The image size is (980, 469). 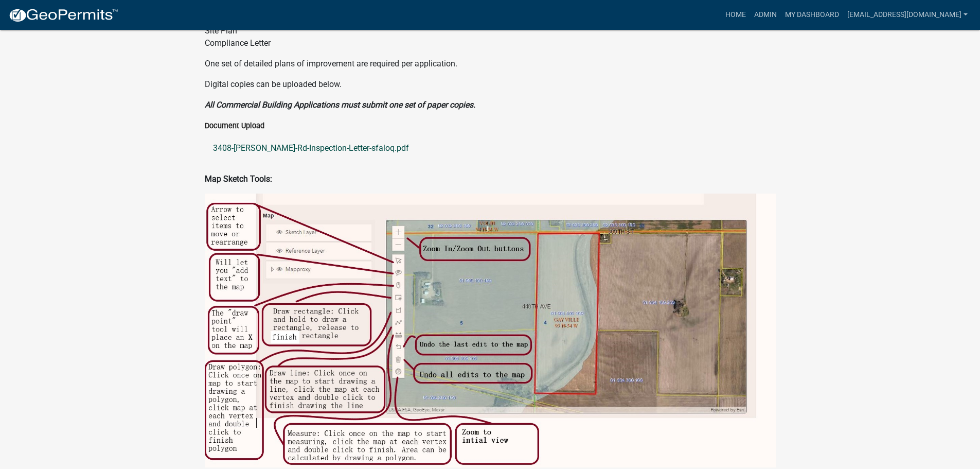 What do you see at coordinates (490, 64) in the screenshot?
I see `p: One set of detailed plans of improvement are required per application.` at bounding box center [490, 64].